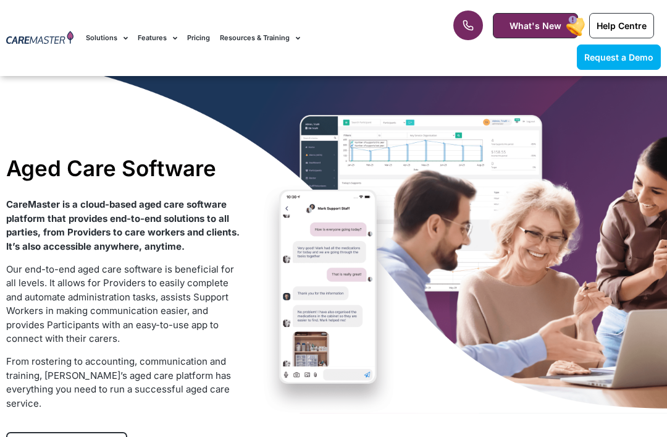 The image size is (667, 437). What do you see at coordinates (107, 38) in the screenshot?
I see `a: Solutions` at bounding box center [107, 38].